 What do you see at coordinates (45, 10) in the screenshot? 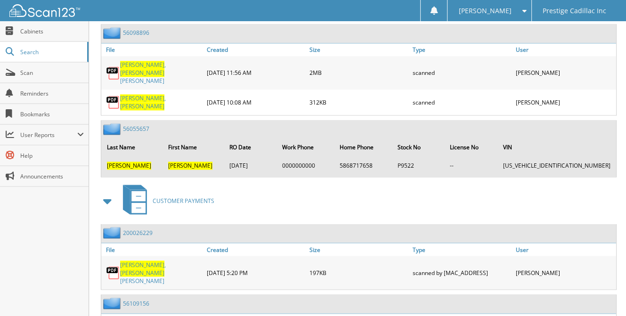
I see `img: scan123-logo-white.svg` at bounding box center [45, 10].